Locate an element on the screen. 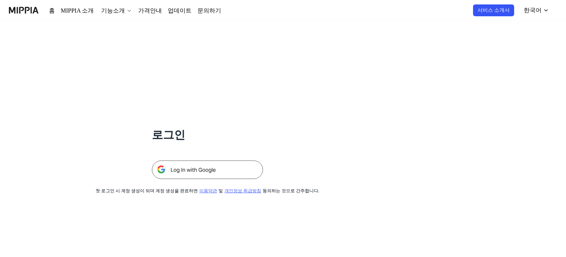 The image size is (566, 257). img: 구글 로그인 버튼 is located at coordinates (207, 170).